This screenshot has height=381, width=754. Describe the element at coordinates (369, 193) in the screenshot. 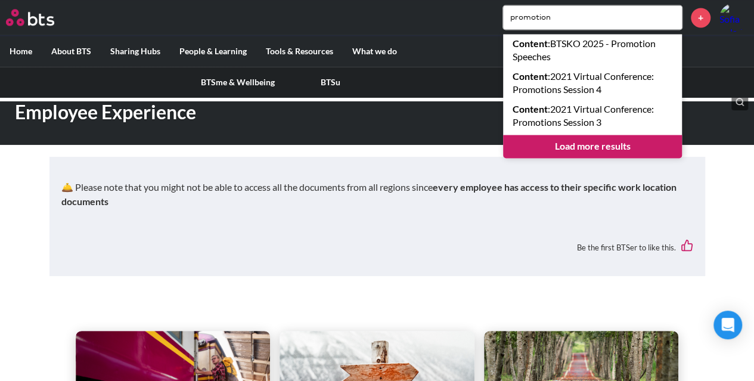

I see `strong: every employee has access to their specific work location documents` at that location.